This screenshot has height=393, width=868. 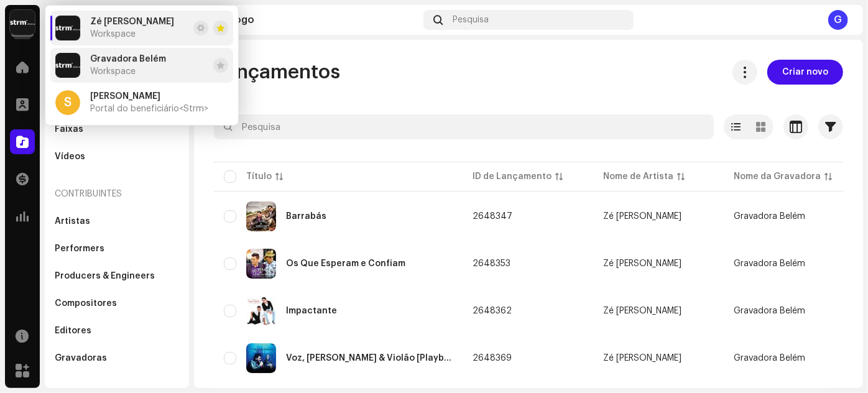 What do you see at coordinates (464, 127) in the screenshot?
I see `input: Pesquisa` at bounding box center [464, 127].